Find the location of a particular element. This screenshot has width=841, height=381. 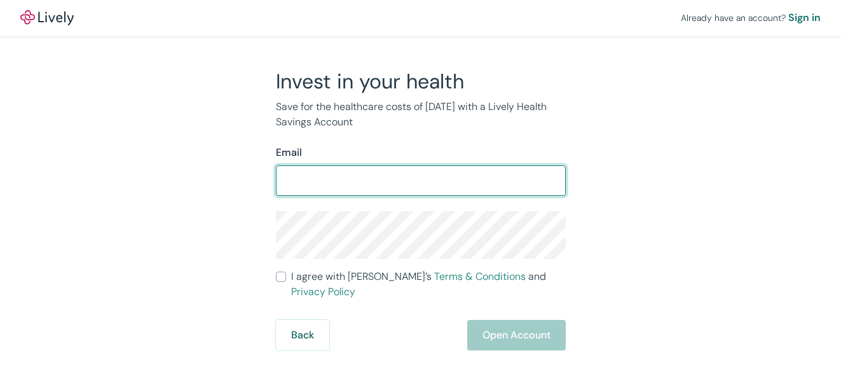

a: LivelyLively is located at coordinates (47, 18).